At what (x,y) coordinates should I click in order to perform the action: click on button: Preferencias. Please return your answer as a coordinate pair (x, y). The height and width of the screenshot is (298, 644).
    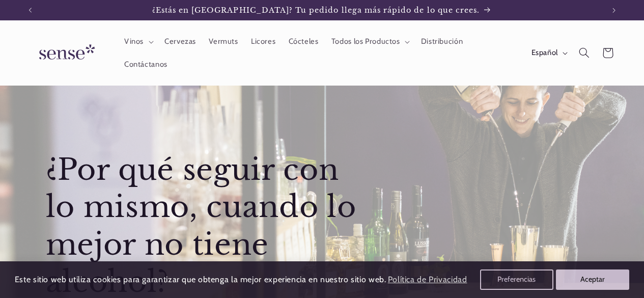
    Looking at the image, I should click on (517, 280).